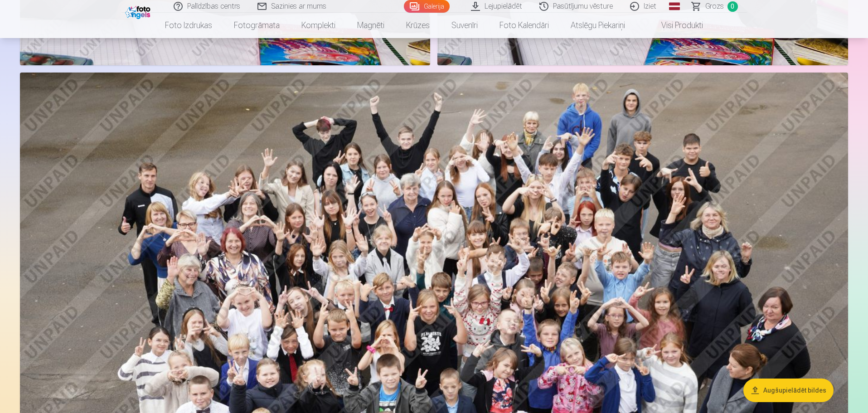 Image resolution: width=868 pixels, height=413 pixels. I want to click on img: /fa1, so click(139, 12).